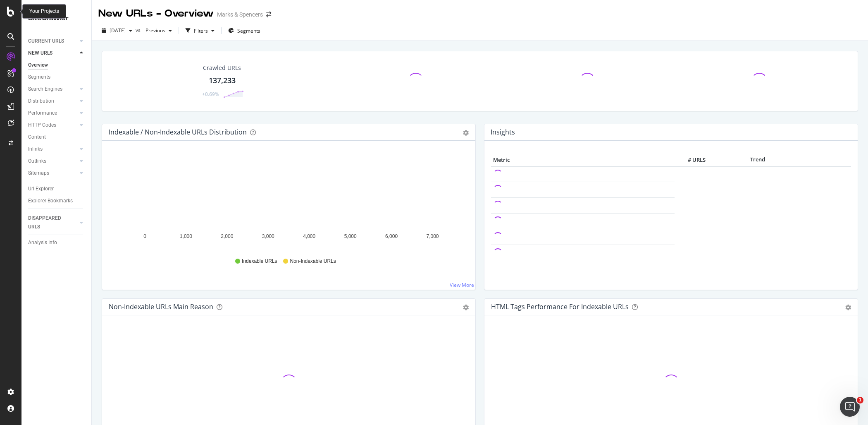 This screenshot has height=425, width=868. I want to click on div: Filters, so click(201, 31).